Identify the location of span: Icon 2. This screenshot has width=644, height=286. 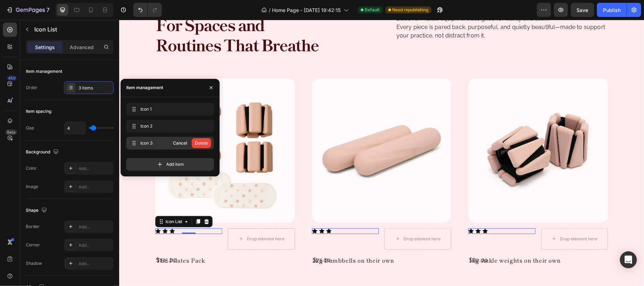
(169, 126).